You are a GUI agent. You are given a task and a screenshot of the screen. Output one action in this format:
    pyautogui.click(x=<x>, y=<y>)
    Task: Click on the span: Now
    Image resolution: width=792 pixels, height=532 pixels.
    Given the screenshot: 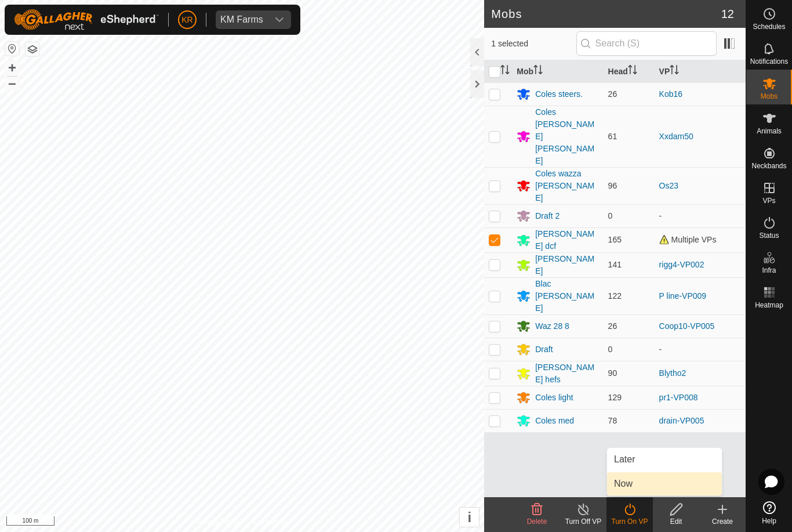 What is the action you would take?
    pyautogui.click(x=624, y=484)
    